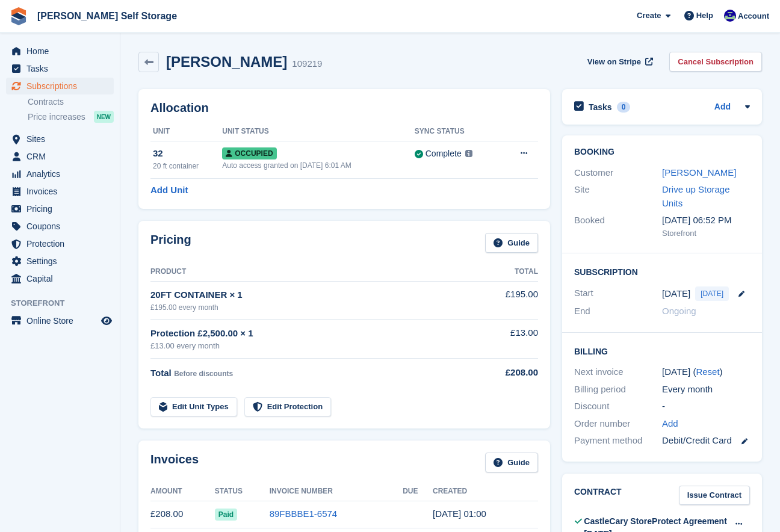  What do you see at coordinates (618, 293) in the screenshot?
I see `div: Start` at bounding box center [618, 293].